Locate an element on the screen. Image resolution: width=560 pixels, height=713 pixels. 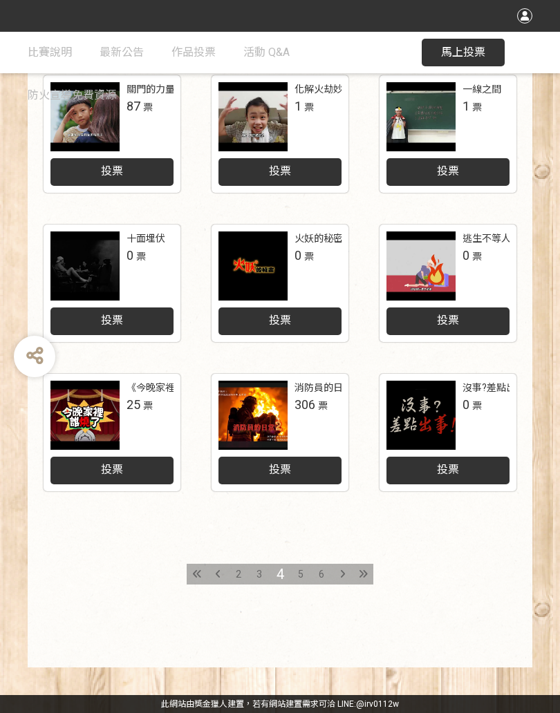
a: 此網站由獎金獵人建置，若有網站建置需求 is located at coordinates (240, 704).